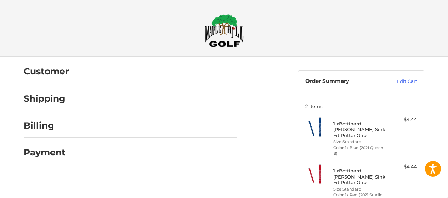 This screenshot has width=448, height=198. I want to click on h2: Customer, so click(46, 71).